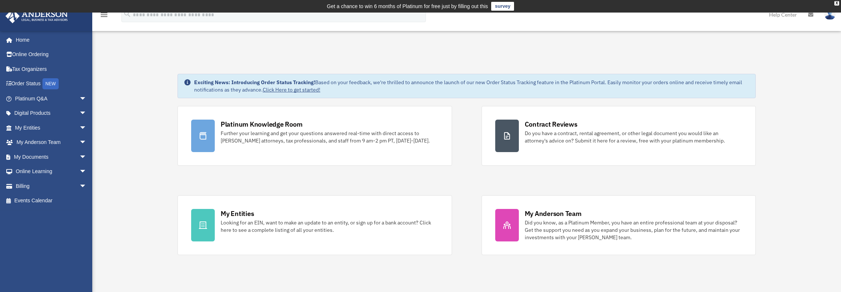  Describe the element at coordinates (51, 113) in the screenshot. I see `a: Digital Productsarrow_drop_down` at that location.